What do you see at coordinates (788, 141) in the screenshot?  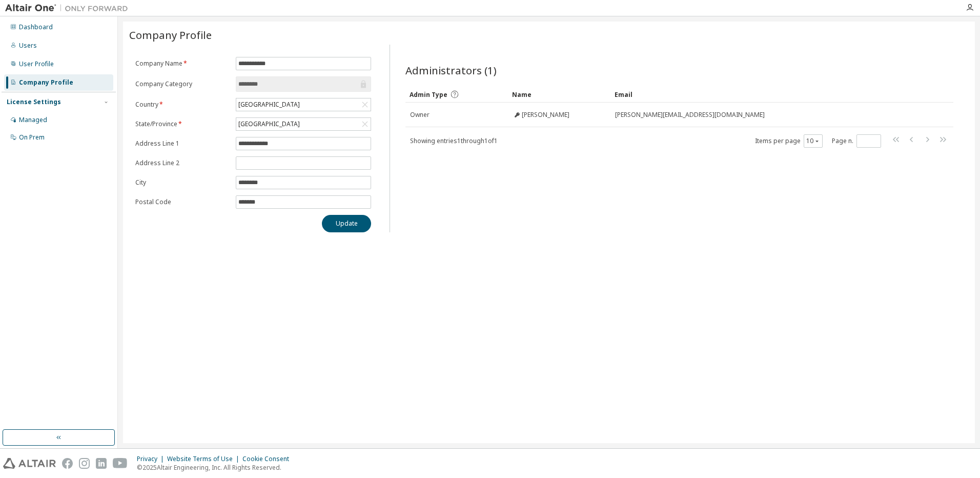 I see `span: Items per page` at bounding box center [788, 141].